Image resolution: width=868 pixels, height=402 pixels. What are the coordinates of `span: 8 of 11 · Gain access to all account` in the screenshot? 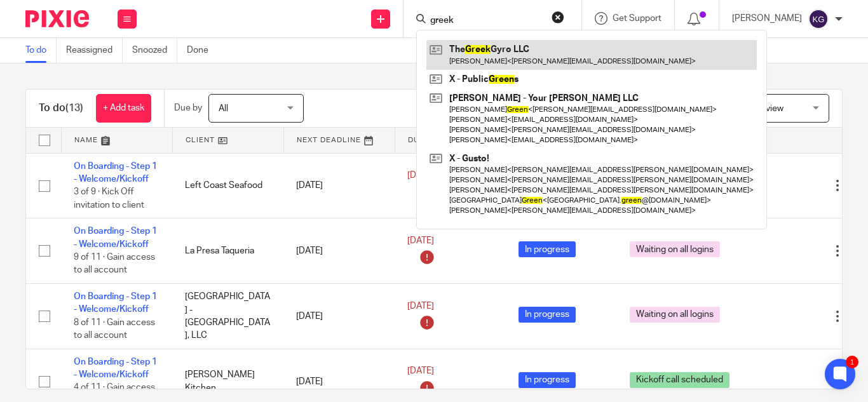 It's located at (114, 329).